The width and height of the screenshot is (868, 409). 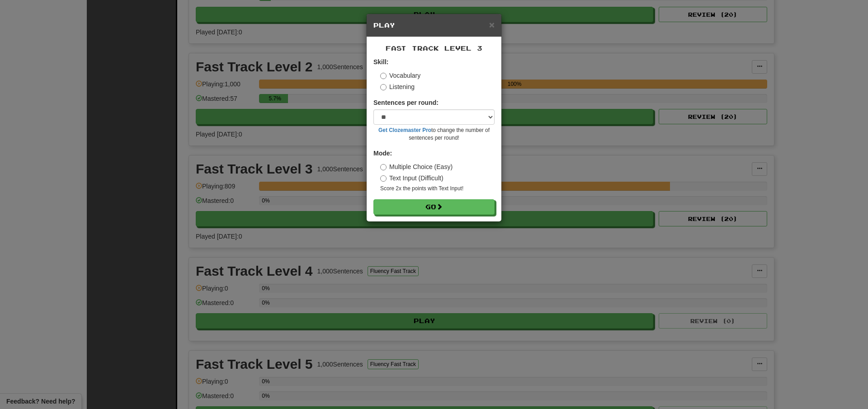 I want to click on label: Text Input (Difficult), so click(x=412, y=178).